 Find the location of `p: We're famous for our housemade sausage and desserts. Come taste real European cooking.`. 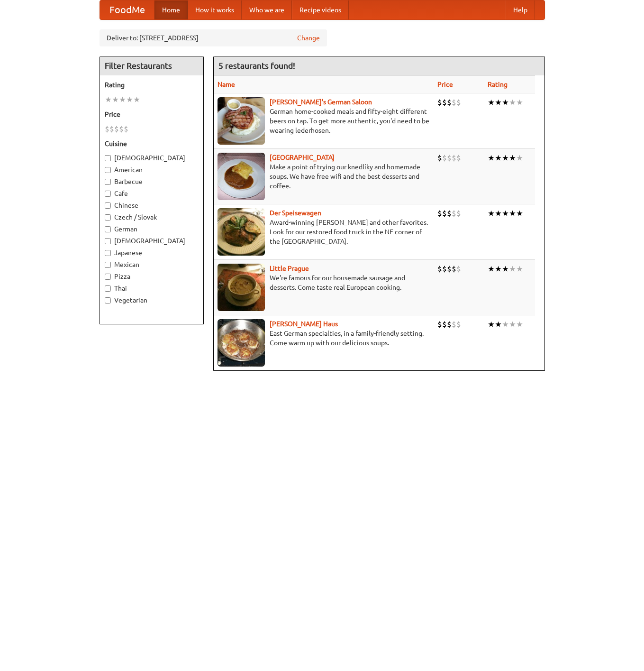

p: We're famous for our housemade sausage and desserts. Come taste real European cooking. is located at coordinates (323, 282).